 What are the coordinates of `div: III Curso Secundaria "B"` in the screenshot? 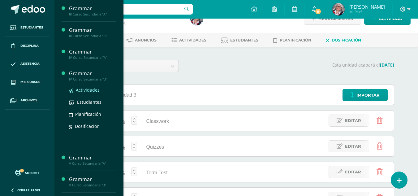 It's located at (92, 36).